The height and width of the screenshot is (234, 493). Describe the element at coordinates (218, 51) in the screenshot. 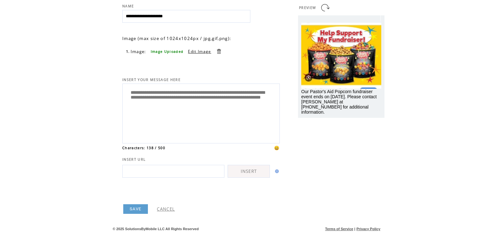

I see `a: Delete this item` at that location.